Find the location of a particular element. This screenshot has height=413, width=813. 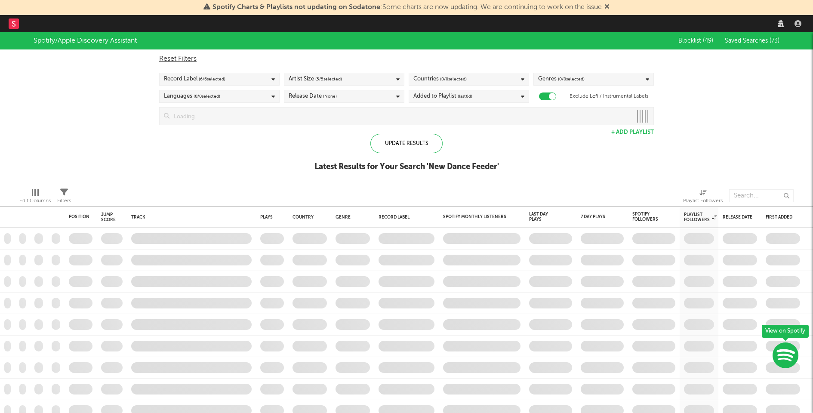

div: Countries is located at coordinates (440, 79).